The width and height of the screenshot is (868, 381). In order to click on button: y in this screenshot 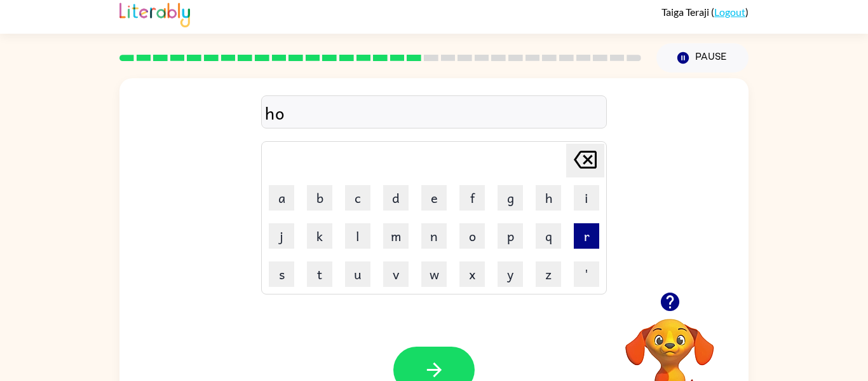, I will do `click(510, 274)`.